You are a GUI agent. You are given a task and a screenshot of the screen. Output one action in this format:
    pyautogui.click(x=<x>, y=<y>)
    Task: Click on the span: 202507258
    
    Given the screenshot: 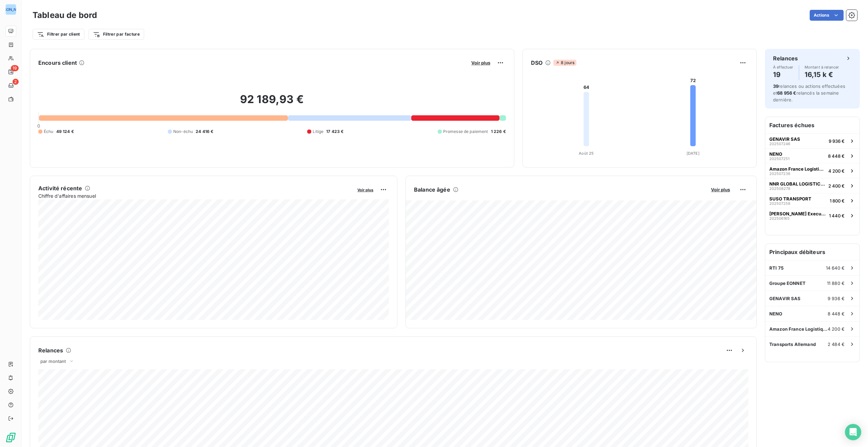 What is the action you would take?
    pyautogui.click(x=779, y=204)
    